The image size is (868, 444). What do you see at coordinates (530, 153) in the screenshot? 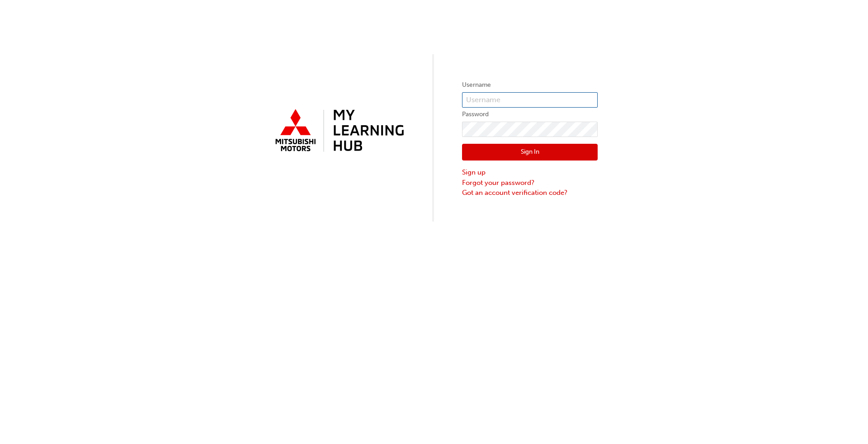
I see `button: Sign In` at bounding box center [530, 153].